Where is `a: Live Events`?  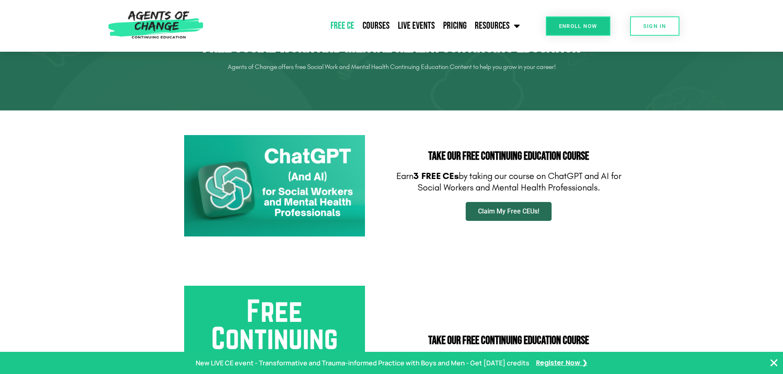 a: Live Events is located at coordinates (416, 26).